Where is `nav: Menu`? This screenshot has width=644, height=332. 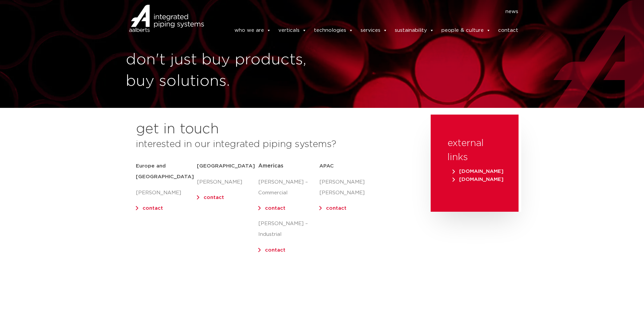
nav: Menu is located at coordinates (366, 12).